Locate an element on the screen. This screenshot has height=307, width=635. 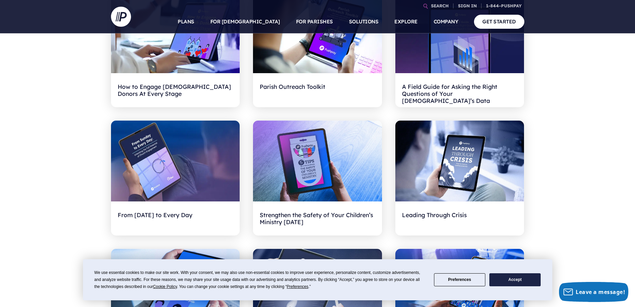
a: COMPANY is located at coordinates (446, 22).